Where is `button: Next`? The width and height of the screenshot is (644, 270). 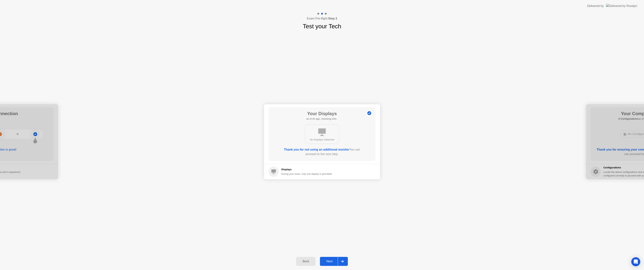
button: Next is located at coordinates (334, 262).